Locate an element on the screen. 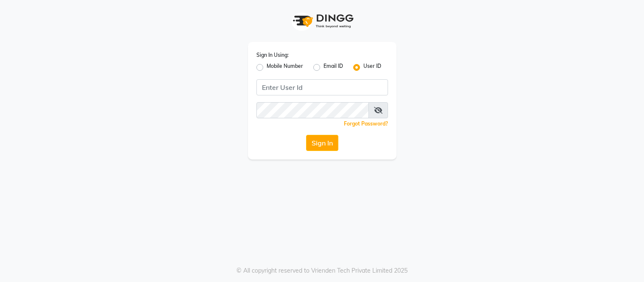  label: Email ID is located at coordinates (333, 68).